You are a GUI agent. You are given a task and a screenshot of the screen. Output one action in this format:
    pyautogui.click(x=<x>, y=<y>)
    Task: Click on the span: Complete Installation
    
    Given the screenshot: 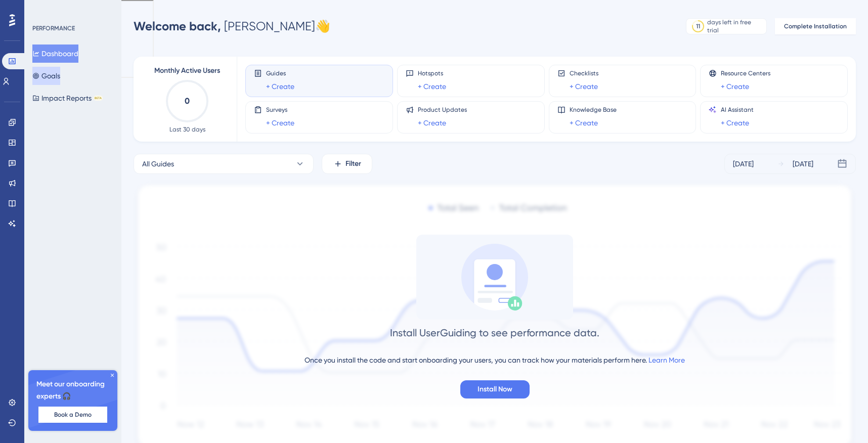 What is the action you would take?
    pyautogui.click(x=815, y=27)
    